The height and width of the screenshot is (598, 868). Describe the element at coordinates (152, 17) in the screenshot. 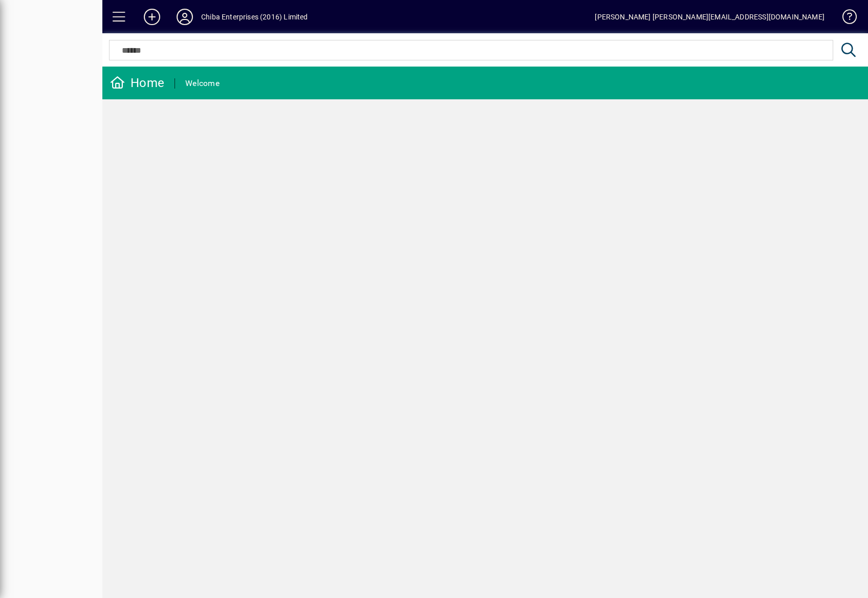

I see `button: Add` at that location.